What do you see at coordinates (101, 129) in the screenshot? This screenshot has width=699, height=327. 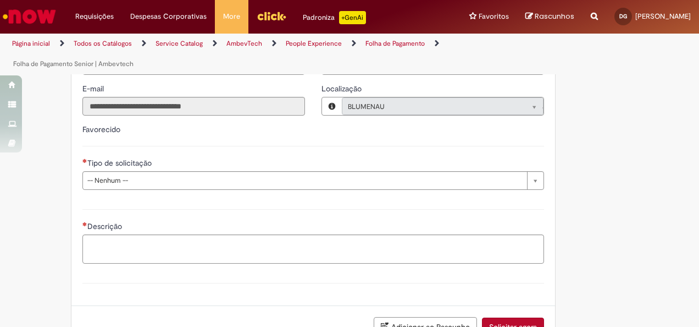 I see `label: Favorecido` at bounding box center [101, 129].